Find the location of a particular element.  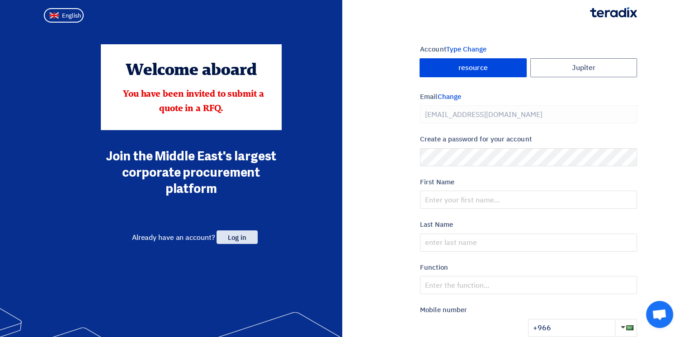

div: Join the Middle East's largest corporate procurement platform is located at coordinates (191, 173).